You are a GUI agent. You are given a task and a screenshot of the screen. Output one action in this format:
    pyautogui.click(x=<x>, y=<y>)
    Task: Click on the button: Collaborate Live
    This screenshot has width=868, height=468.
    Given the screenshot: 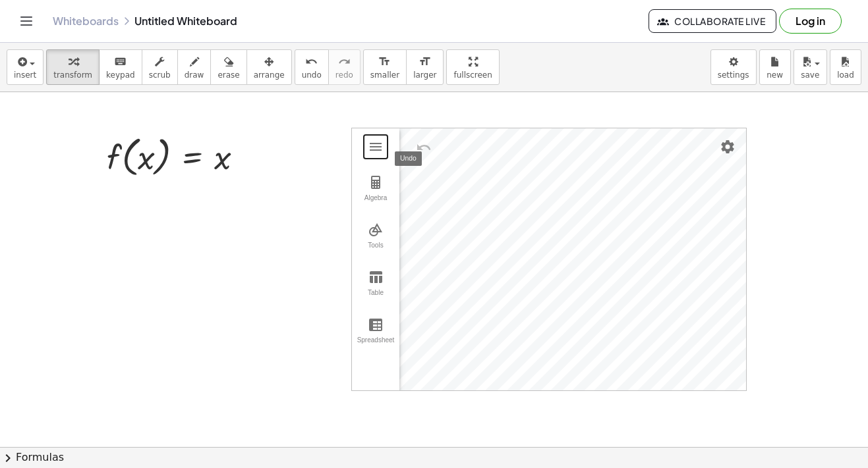 What is the action you would take?
    pyautogui.click(x=713, y=21)
    